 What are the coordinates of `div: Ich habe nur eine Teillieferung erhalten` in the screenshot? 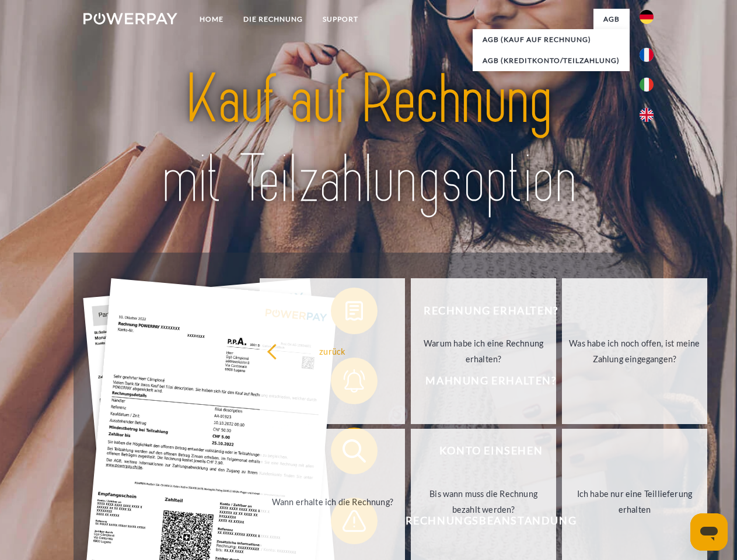 It's located at (634, 502).